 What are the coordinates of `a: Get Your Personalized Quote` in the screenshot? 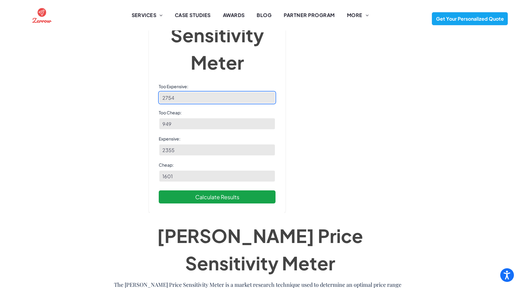 It's located at (470, 19).